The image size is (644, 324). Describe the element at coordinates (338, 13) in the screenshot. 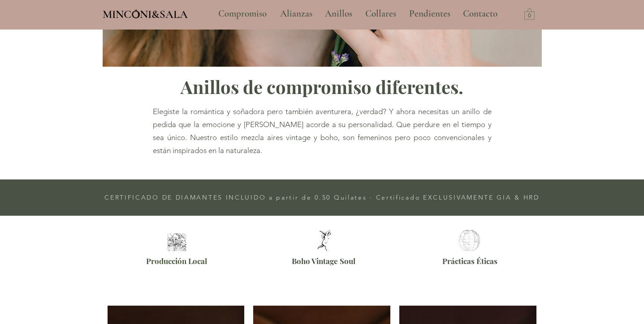

I see `a: Anillos` at that location.